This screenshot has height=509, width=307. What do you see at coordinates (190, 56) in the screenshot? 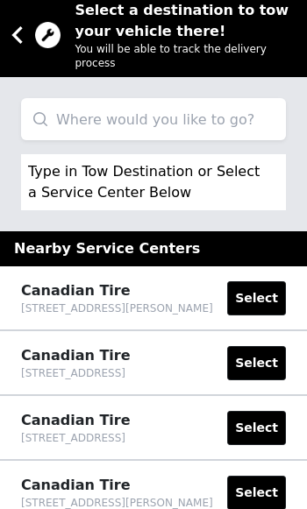
I see `div: You will be able to track the delivery process` at bounding box center [190, 56].